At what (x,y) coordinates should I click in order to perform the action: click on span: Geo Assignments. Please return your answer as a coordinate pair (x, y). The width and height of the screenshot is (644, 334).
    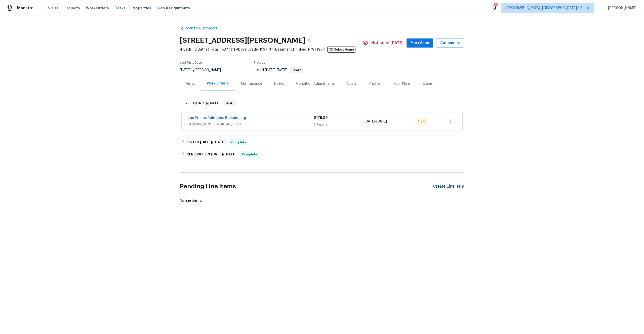
    Looking at the image, I should click on (174, 8).